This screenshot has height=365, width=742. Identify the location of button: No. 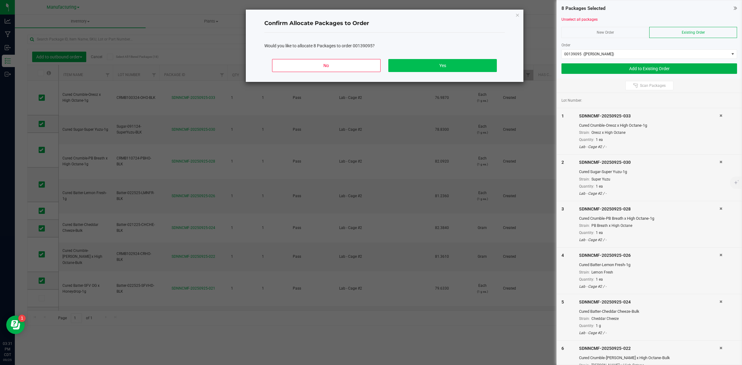
(326, 66).